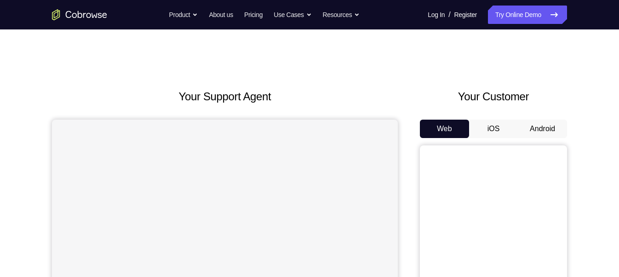 Image resolution: width=619 pixels, height=277 pixels. Describe the element at coordinates (80, 15) in the screenshot. I see `a: Go to the home page` at that location.